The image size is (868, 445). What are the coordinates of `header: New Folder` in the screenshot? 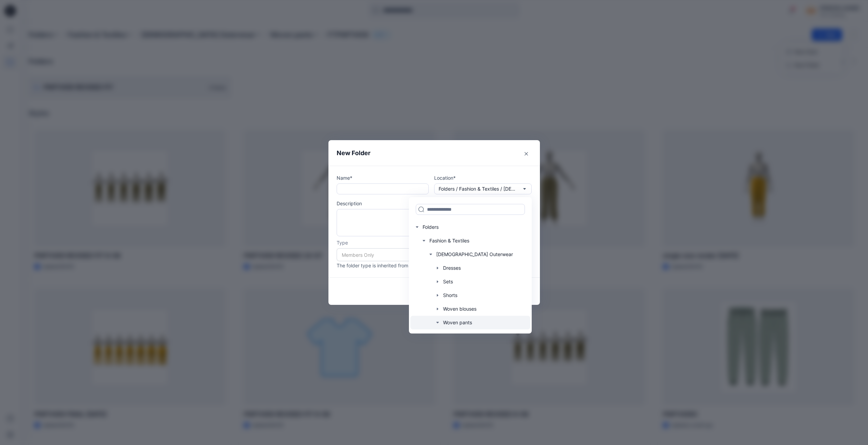 It's located at (434, 153).